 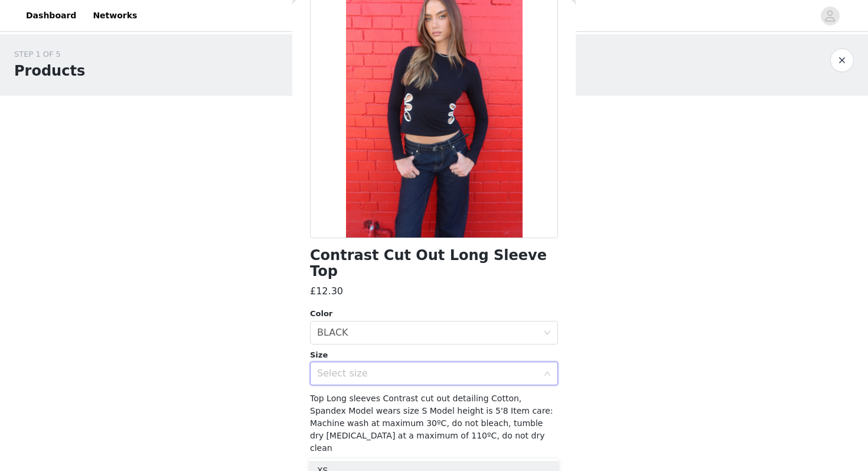 I want to click on a: Dashboard, so click(x=51, y=15).